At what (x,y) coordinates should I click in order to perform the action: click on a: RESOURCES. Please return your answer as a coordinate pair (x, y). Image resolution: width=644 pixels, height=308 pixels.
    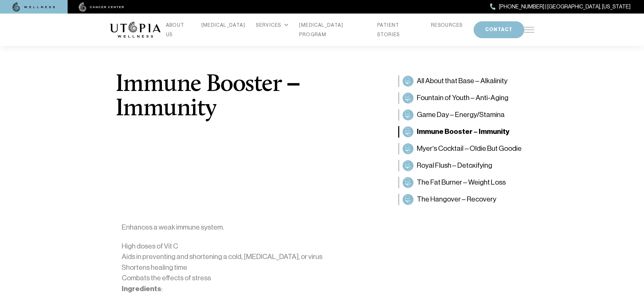
    Looking at the image, I should click on (447, 25).